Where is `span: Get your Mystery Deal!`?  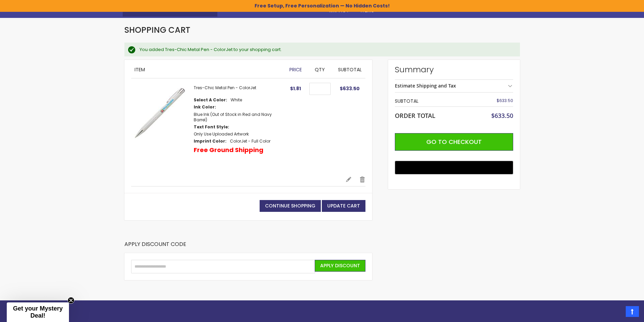
span: Get your Mystery Deal! is located at coordinates (37, 312).